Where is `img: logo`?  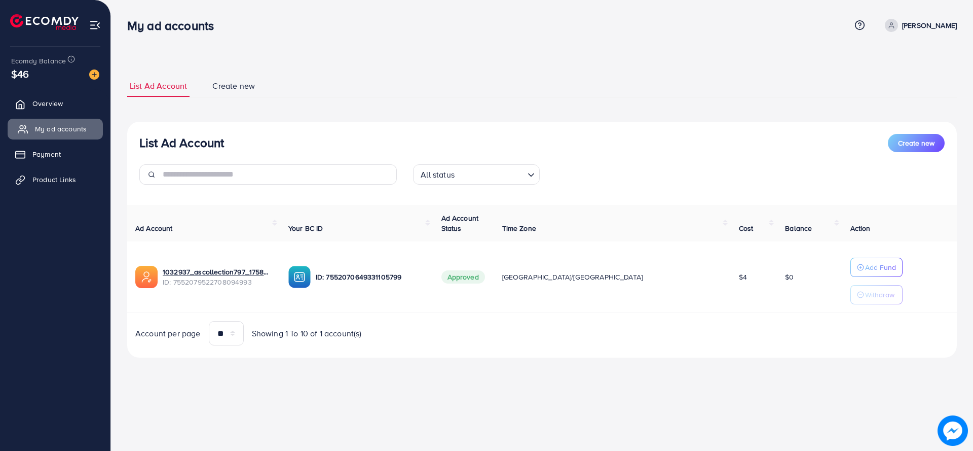
img: logo is located at coordinates (44, 22).